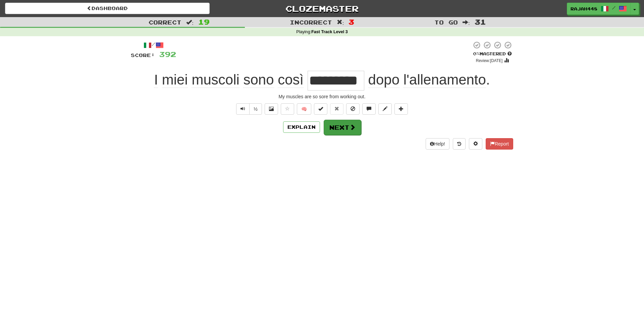 This screenshot has height=333, width=644. I want to click on span: Score:, so click(143, 55).